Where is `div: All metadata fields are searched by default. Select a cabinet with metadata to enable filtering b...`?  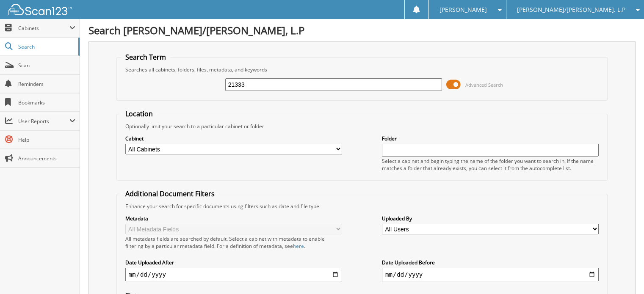
div: All metadata fields are searched by default. Select a cabinet with metadata to enable filtering b... is located at coordinates (234, 243).